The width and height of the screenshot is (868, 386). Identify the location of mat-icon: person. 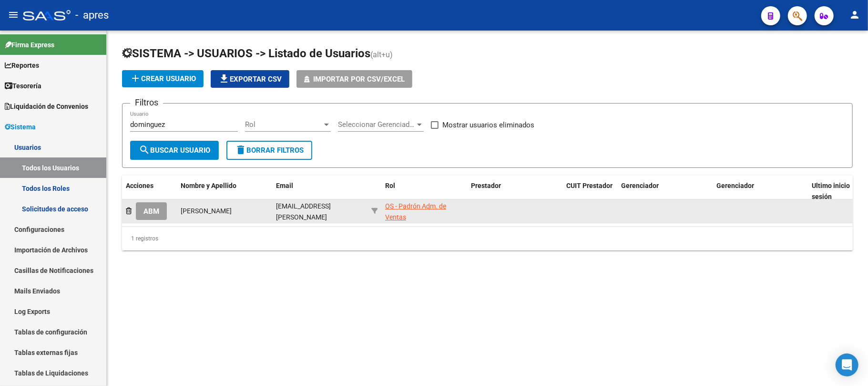
(855, 15).